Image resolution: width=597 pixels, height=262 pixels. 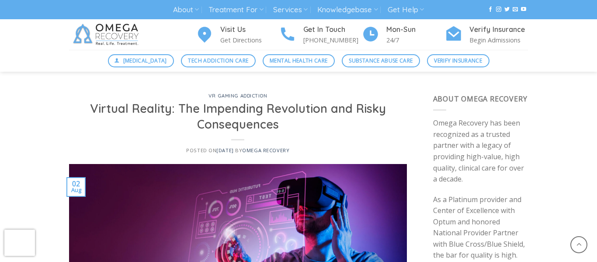 I want to click on a: Follow on YouTube, so click(x=524, y=10).